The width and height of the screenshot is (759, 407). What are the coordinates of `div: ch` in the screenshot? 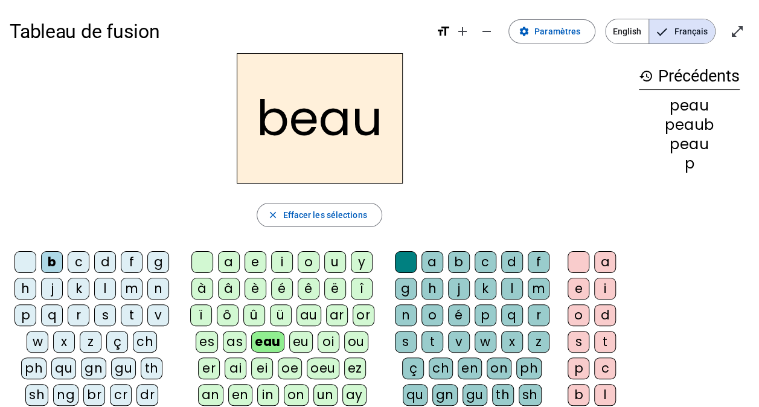 It's located at (441, 368).